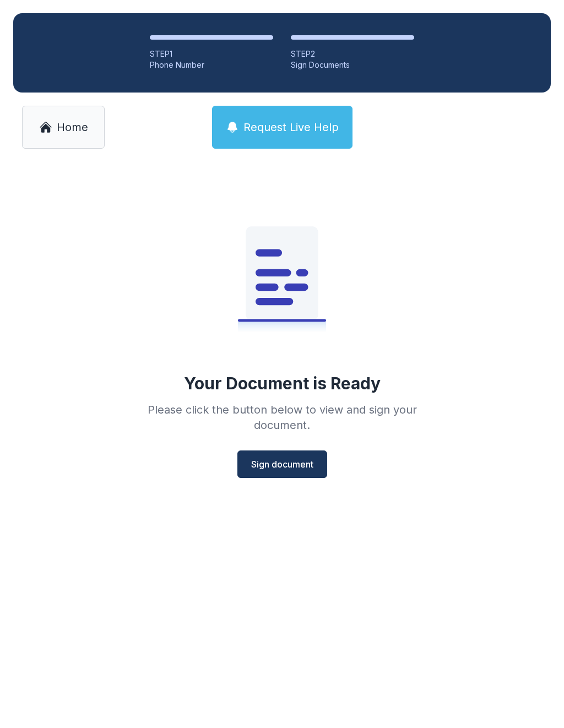 The width and height of the screenshot is (564, 728). Describe the element at coordinates (282, 384) in the screenshot. I see `div: Your Document is Ready` at that location.